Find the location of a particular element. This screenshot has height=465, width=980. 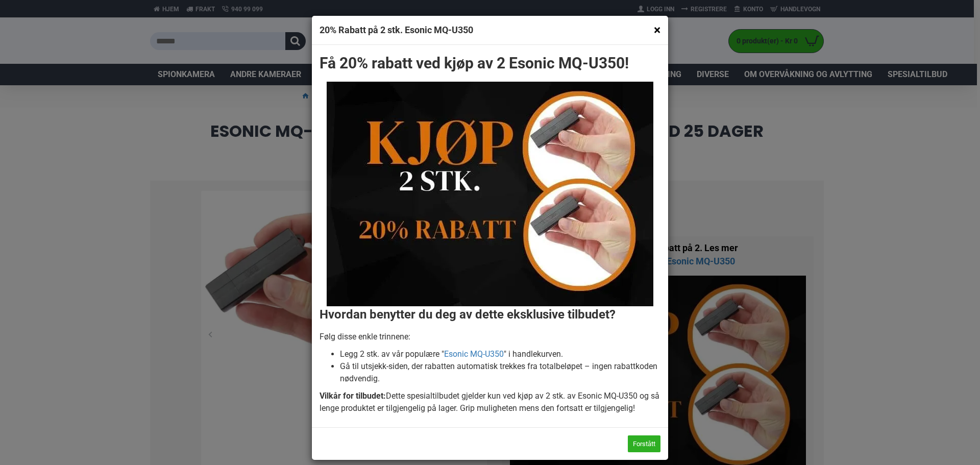

h2: Få 20% rabatt ved kjøp av 2 Esonic MQ-U350! is located at coordinates (490, 64).